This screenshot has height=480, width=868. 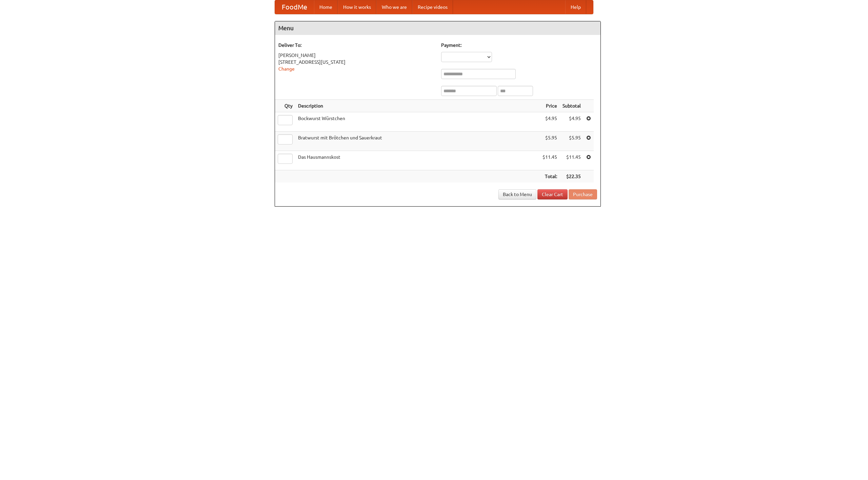 I want to click on th: Qty, so click(x=285, y=106).